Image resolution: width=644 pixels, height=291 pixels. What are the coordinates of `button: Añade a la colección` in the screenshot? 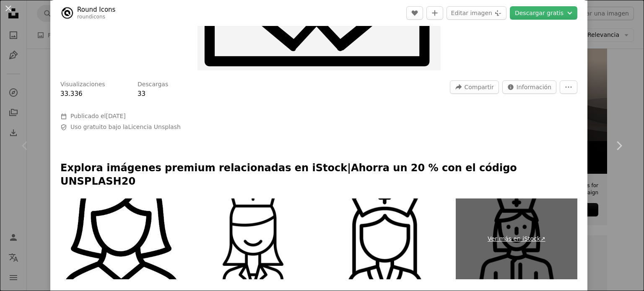 It's located at (435, 13).